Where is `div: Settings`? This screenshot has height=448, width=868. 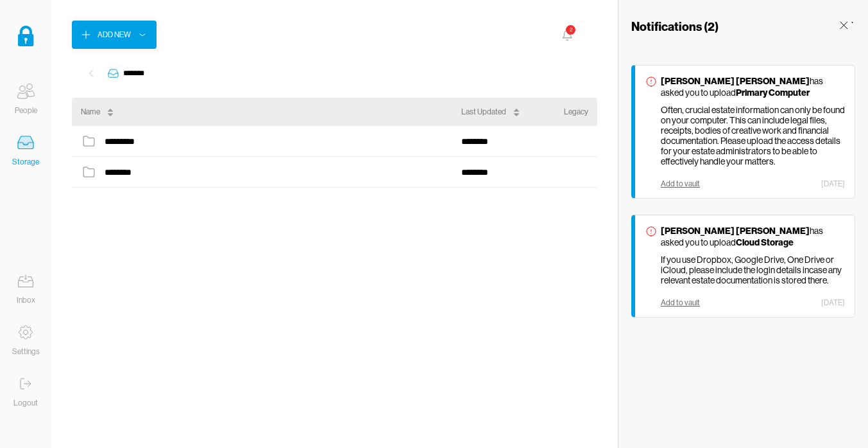
div: Settings is located at coordinates (25, 351).